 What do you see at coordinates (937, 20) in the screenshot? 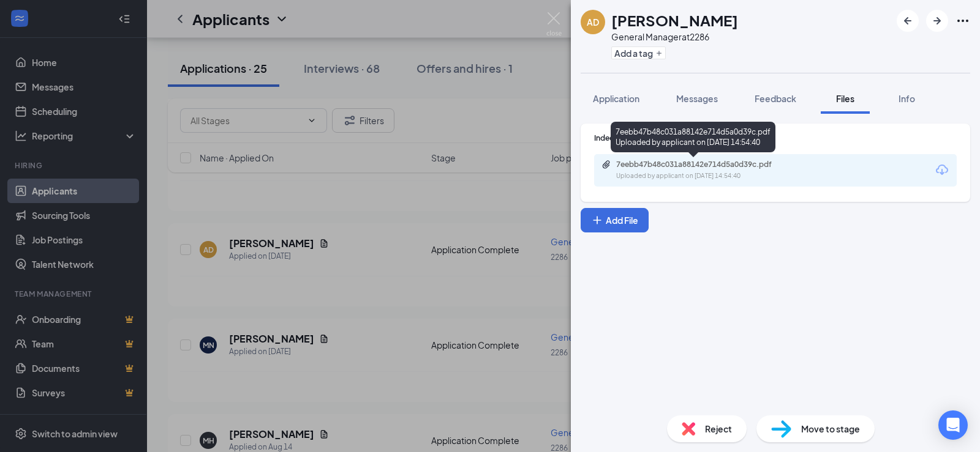
I see `svg: ArrowRight` at bounding box center [937, 20].